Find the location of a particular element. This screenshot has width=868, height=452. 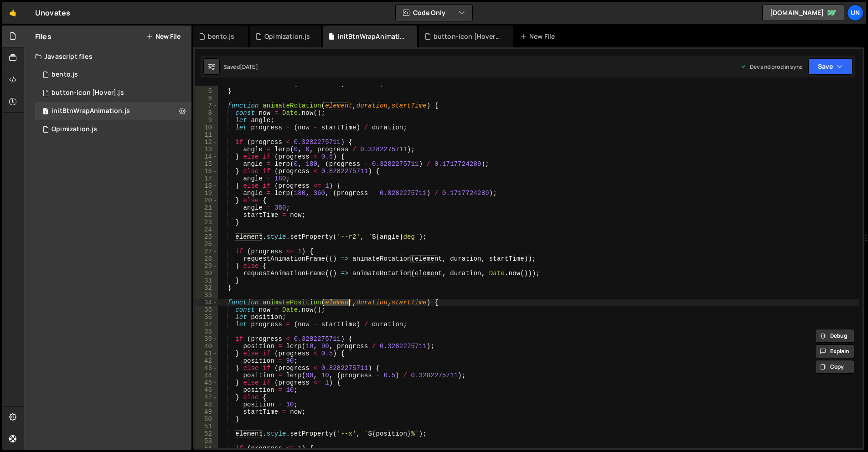

div: 16819/46554.js is located at coordinates (113, 130).